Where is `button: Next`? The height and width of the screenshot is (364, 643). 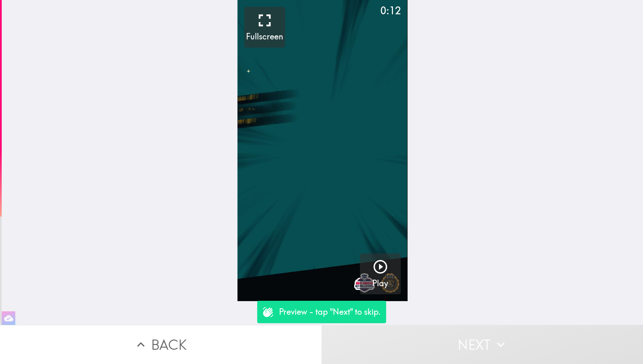 button: Next is located at coordinates (482, 344).